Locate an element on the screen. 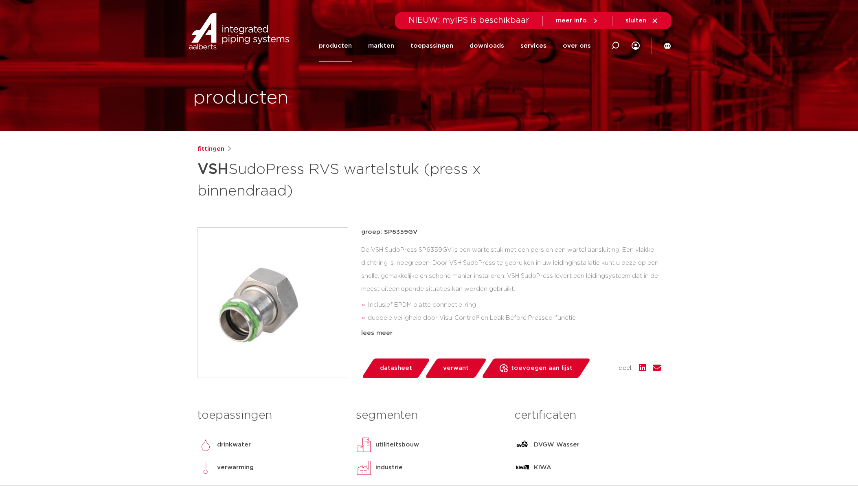 This screenshot has width=858, height=486. a: fittingen is located at coordinates (211, 149).